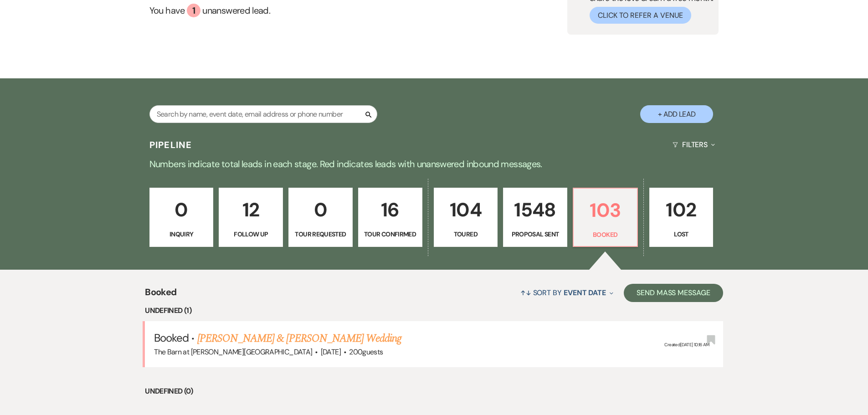  Describe the element at coordinates (434, 391) in the screenshot. I see `li: undefined (0)` at that location.